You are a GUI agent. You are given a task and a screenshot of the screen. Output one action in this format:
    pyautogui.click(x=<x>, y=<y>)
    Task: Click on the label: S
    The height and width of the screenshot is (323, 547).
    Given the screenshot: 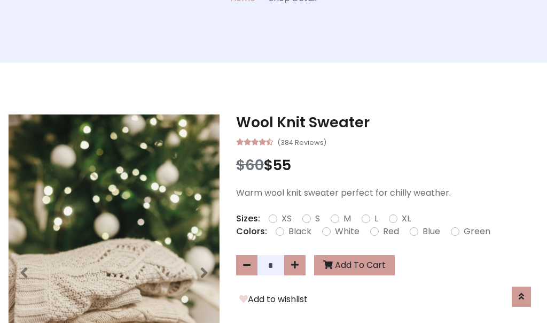 What is the action you would take?
    pyautogui.click(x=317, y=218)
    